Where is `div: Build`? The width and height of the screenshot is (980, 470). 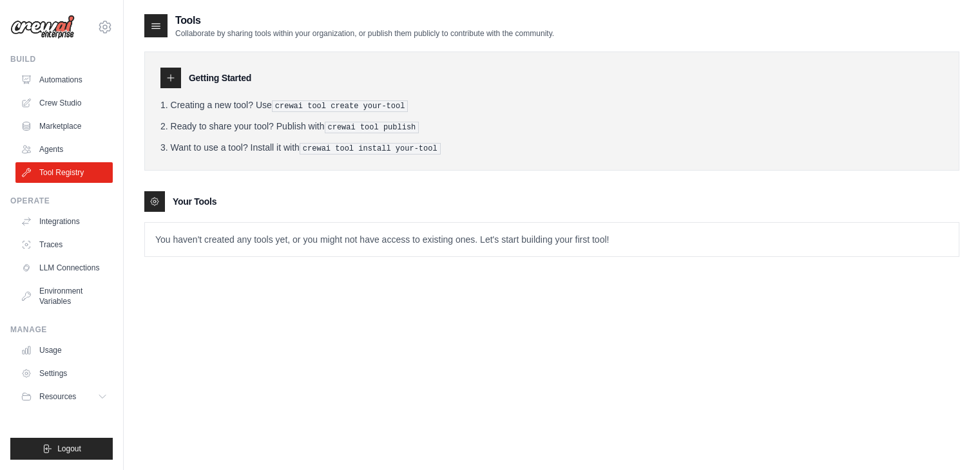
div: Build is located at coordinates (62, 59).